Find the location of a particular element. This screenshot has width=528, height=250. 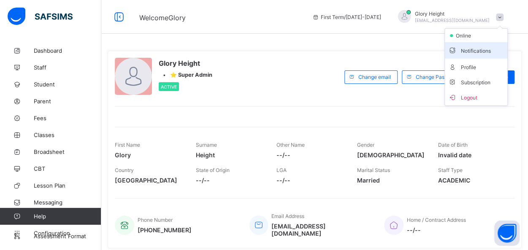

span: ⭐ Super Admin is located at coordinates (191, 75).